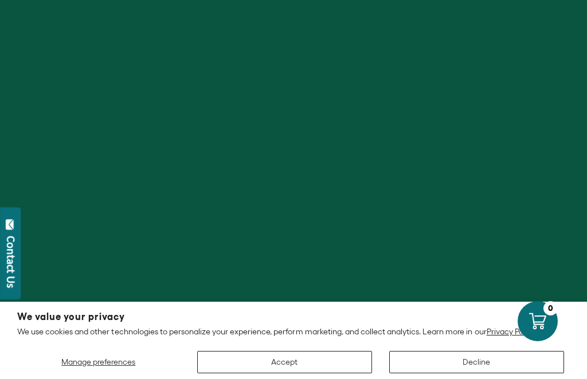  Describe the element at coordinates (293, 317) in the screenshot. I see `h2: We value your privacy` at that location.